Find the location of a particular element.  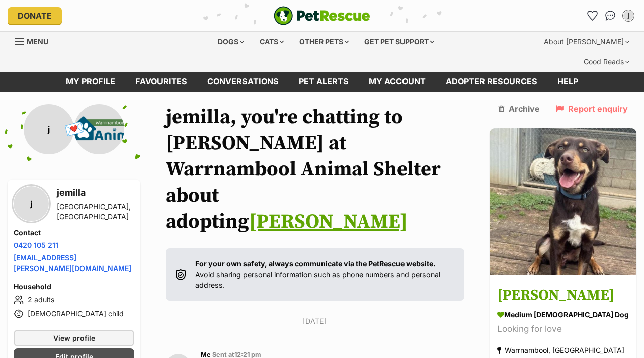

li: 2 adults is located at coordinates (74, 300).